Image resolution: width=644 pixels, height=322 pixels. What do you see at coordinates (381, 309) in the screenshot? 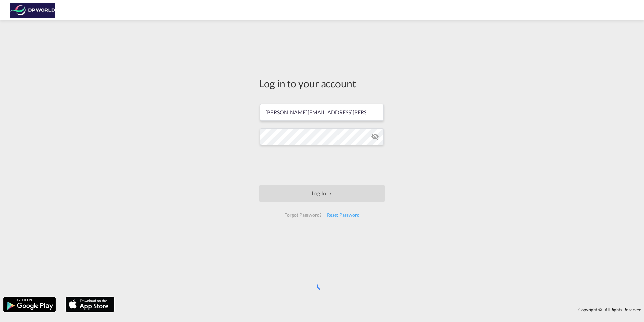
I see `div: Copyright © . All Rights Reserved` at bounding box center [381, 309].